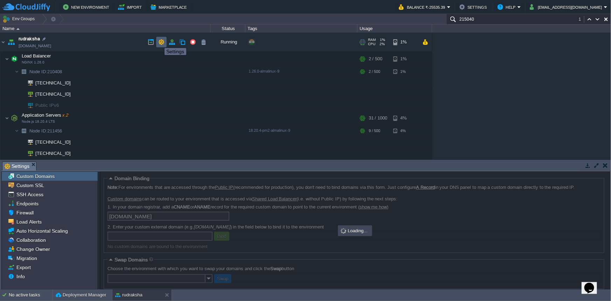  What do you see at coordinates (371, 44) in the screenshot?
I see `span: CPU` at bounding box center [371, 44].